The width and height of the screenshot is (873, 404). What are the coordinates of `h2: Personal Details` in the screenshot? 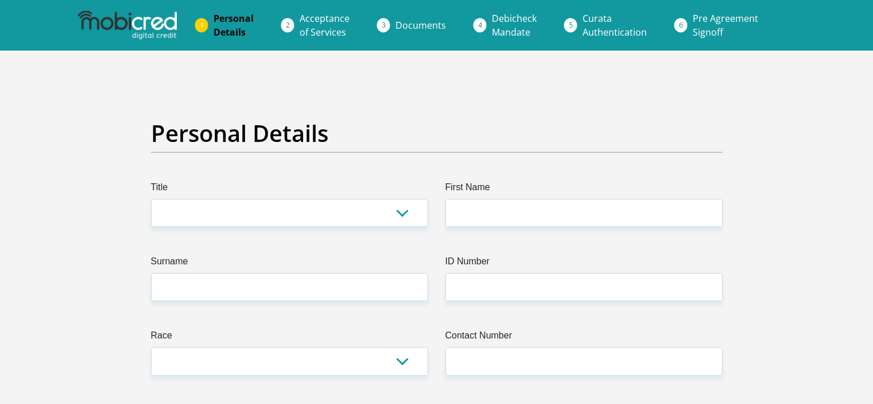 It's located at (437, 133).